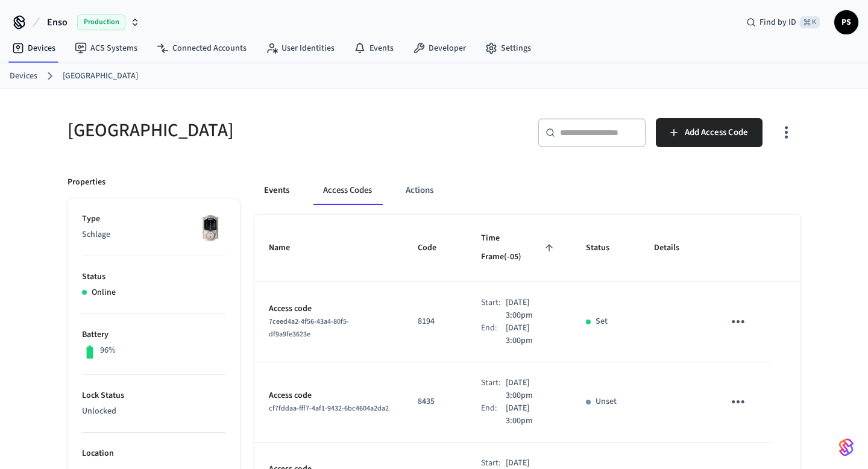 The height and width of the screenshot is (469, 868). Describe the element at coordinates (154, 277) in the screenshot. I see `p: Status` at that location.